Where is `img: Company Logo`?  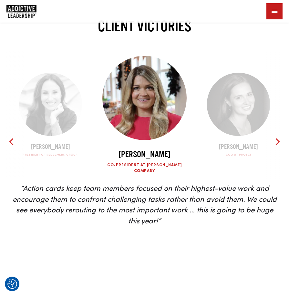
img: Company Logo is located at coordinates (21, 11).